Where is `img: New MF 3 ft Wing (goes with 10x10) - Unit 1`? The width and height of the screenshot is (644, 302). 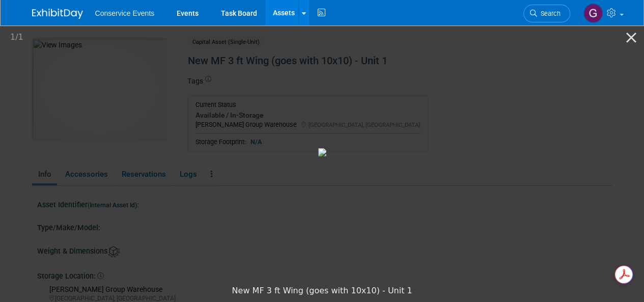
img: New MF 3 ft Wing (goes with 10x10) - Unit 1 is located at coordinates (323, 152).